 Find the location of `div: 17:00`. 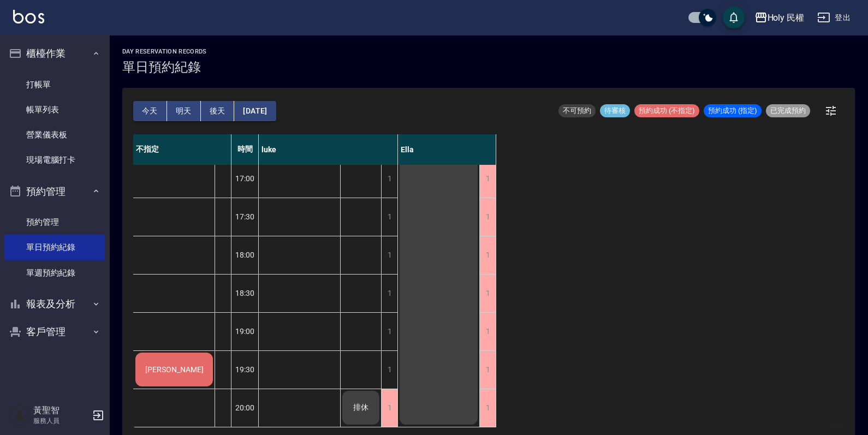

div: 17:00 is located at coordinates (245, 178).